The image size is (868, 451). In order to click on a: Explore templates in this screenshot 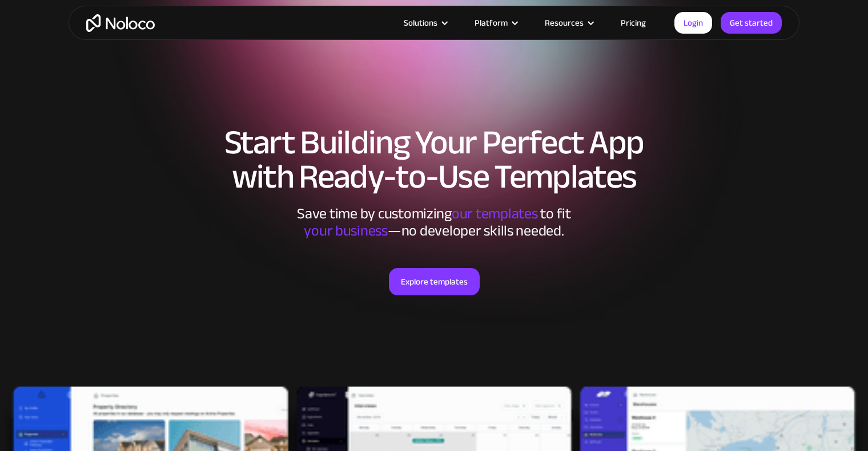, I will do `click(434, 282)`.